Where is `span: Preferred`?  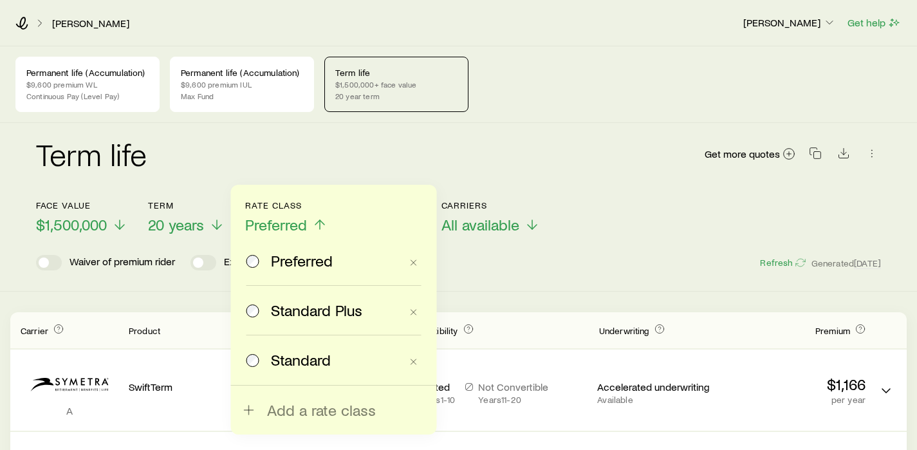 span: Preferred is located at coordinates (276, 225).